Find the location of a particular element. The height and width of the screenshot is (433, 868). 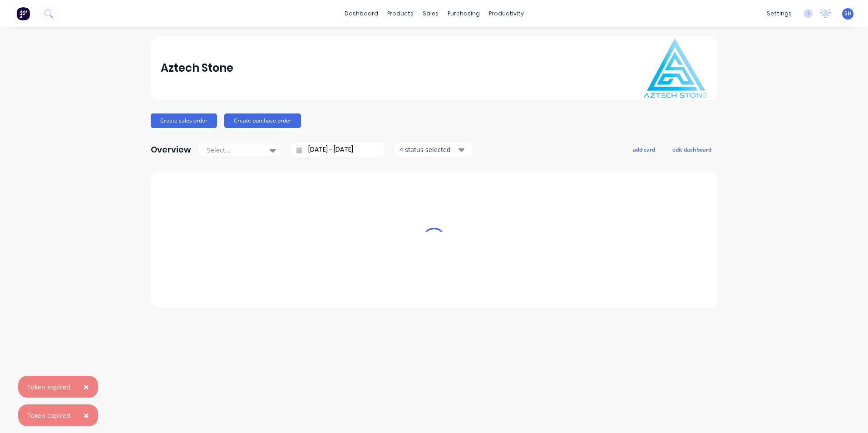

button: edit dashboard is located at coordinates (692, 149).